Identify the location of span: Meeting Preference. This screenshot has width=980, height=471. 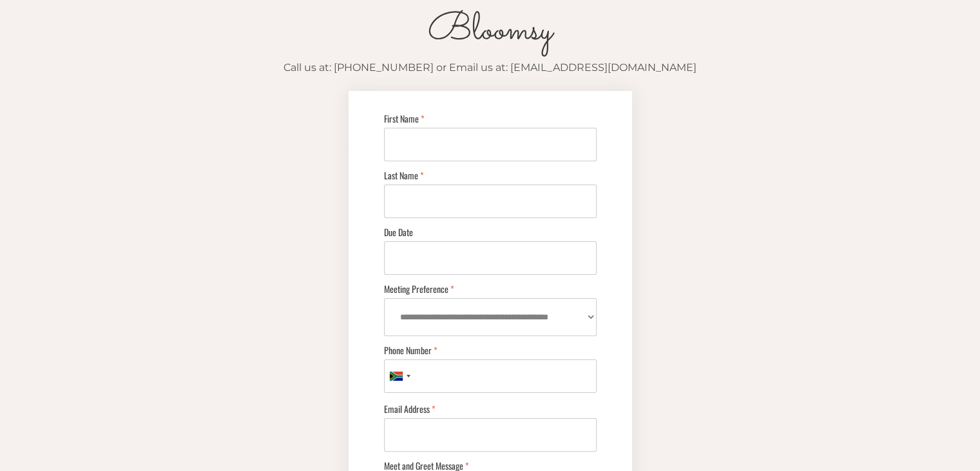
(490, 289).